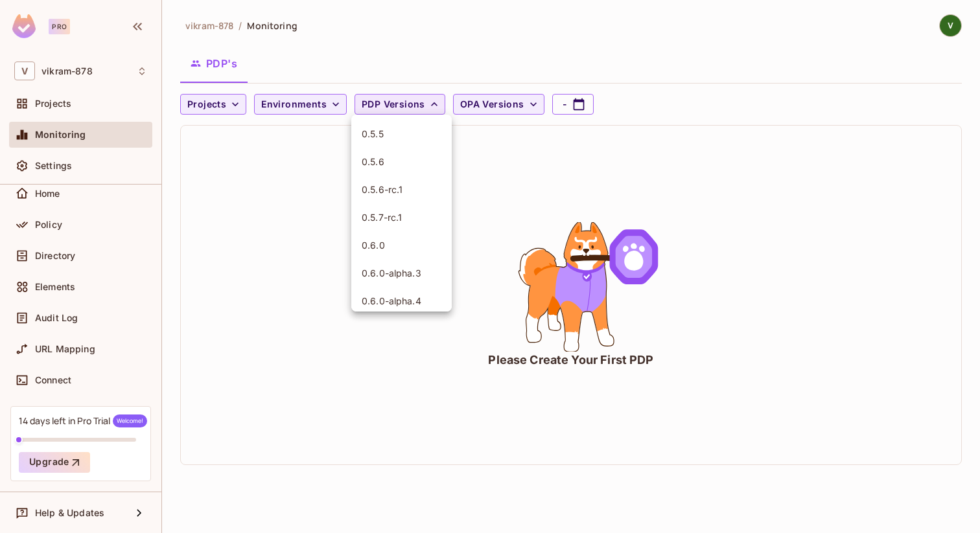 Image resolution: width=980 pixels, height=533 pixels. I want to click on span: 0.5.7-rc.1, so click(401, 217).